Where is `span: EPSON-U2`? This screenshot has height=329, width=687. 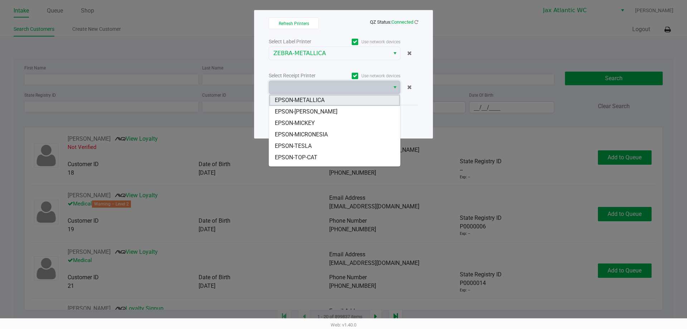 span: EPSON-U2 is located at coordinates (288, 169).